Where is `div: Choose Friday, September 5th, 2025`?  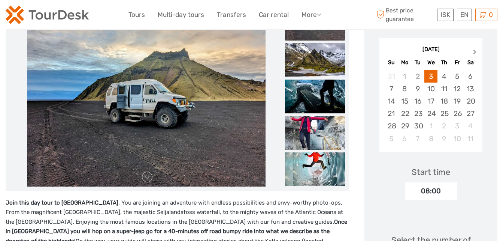 div: Choose Friday, September 5th, 2025 is located at coordinates (457, 76).